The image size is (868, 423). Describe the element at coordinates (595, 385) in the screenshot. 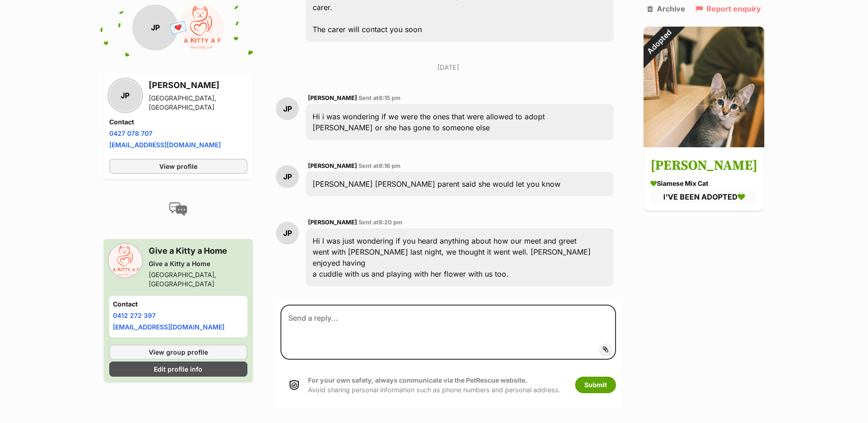

I see `button: Submit` at that location.